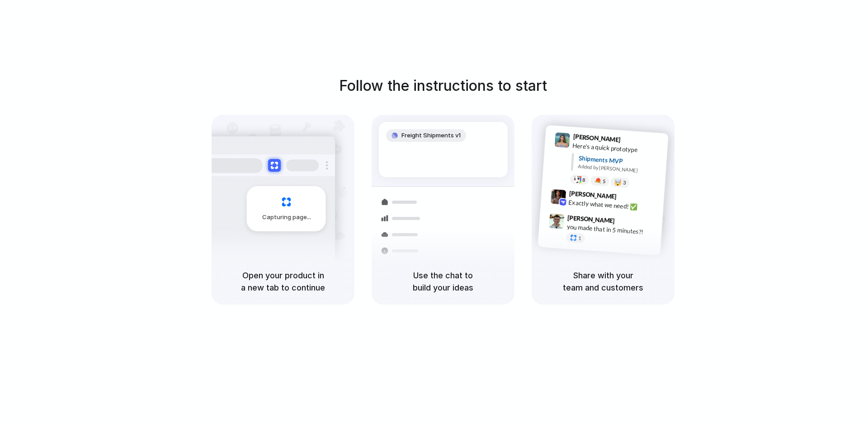 The image size is (868, 422). Describe the element at coordinates (603, 282) in the screenshot. I see `h5: Share with your team and customers` at that location.